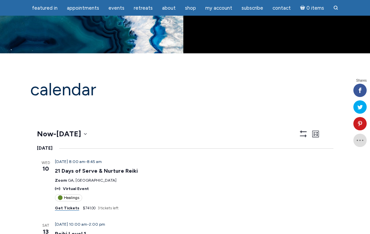 Image resolution: width=370 pixels, height=234 pixels. Describe the element at coordinates (46, 169) in the screenshot. I see `span: 10` at that location.